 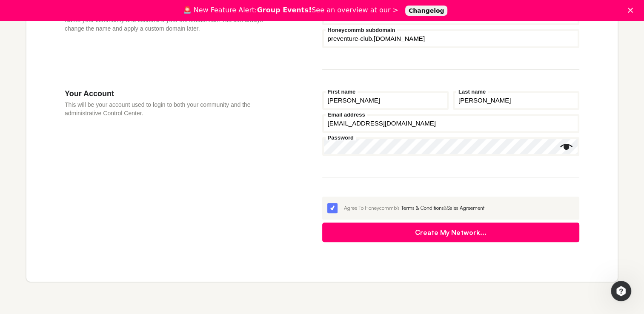 I want to click on label: Honeycommb subdomain, so click(x=362, y=30).